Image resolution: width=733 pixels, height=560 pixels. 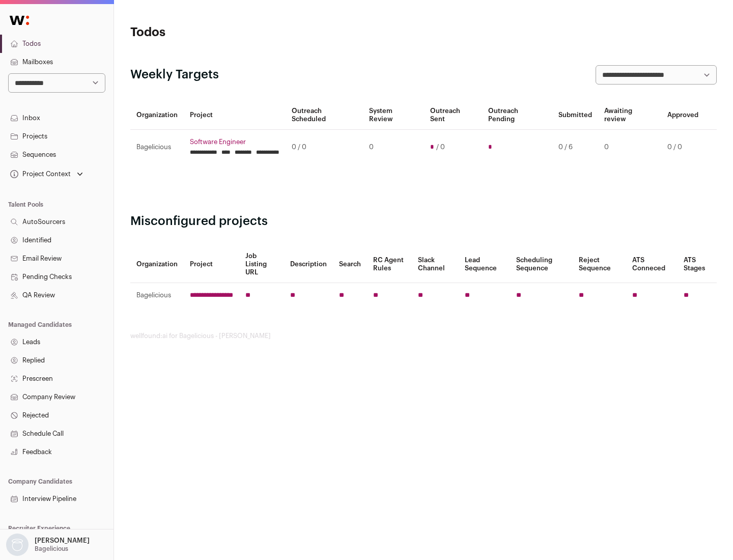 I want to click on th: Outreach Sent, so click(x=453, y=115).